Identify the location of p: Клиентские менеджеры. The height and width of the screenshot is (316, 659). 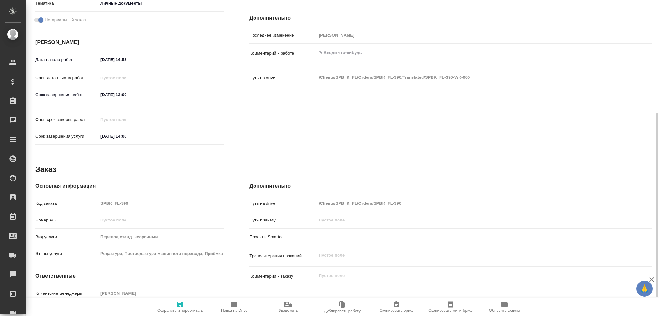
(67, 294).